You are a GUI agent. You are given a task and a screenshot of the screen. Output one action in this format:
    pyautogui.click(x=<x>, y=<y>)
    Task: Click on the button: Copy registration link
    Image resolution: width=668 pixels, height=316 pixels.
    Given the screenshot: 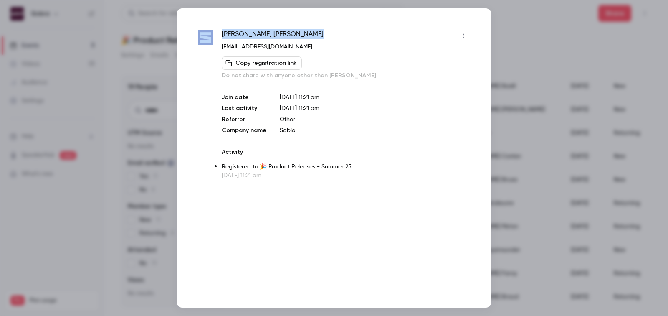 What is the action you would take?
    pyautogui.click(x=262, y=63)
    